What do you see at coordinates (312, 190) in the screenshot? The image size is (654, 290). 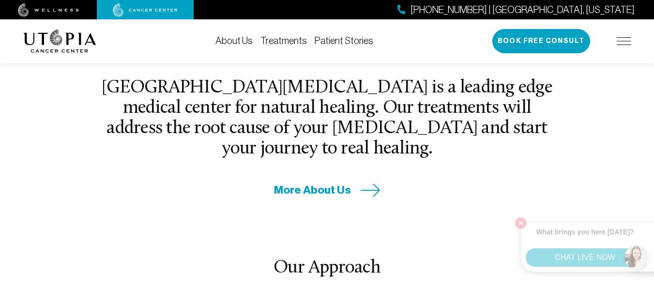 I see `span: More About Us` at bounding box center [312, 190].